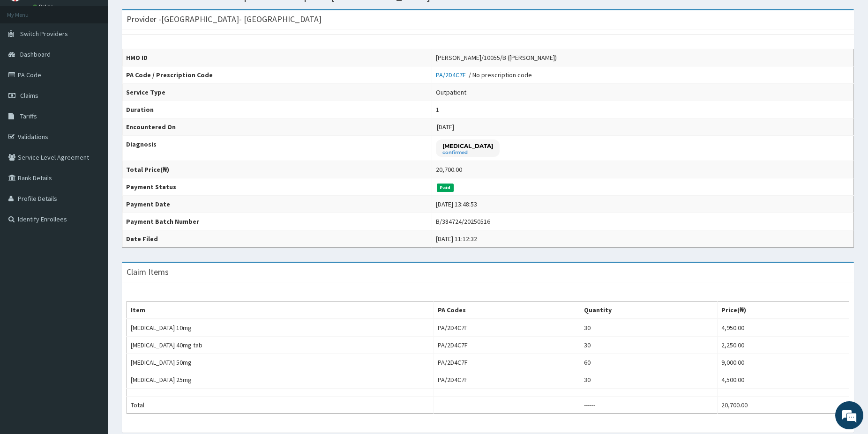 Image resolution: width=868 pixels, height=434 pixels. I want to click on td: Total, so click(280, 405).